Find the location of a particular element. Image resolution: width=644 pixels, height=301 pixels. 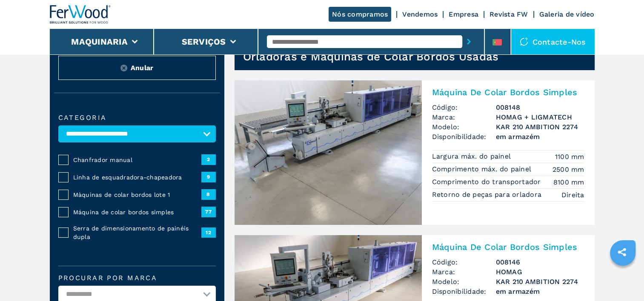

h1: Orladoras e Máquinas de Colar Bordos Usadas is located at coordinates (370, 56).